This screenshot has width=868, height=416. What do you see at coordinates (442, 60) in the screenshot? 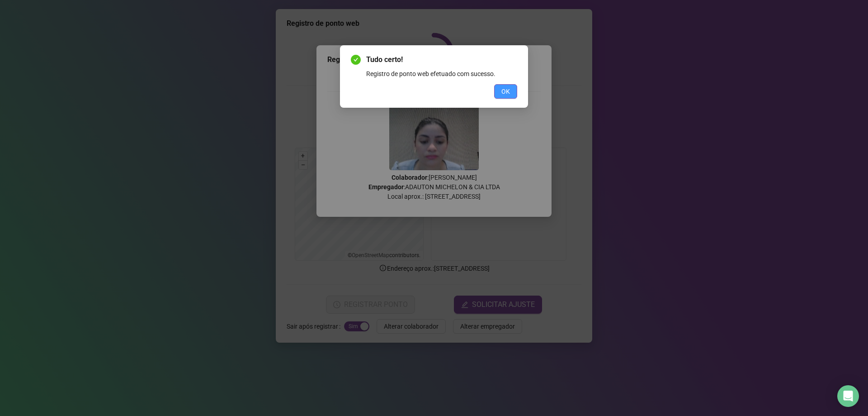
I see `span: Tudo certo!` at bounding box center [442, 60].